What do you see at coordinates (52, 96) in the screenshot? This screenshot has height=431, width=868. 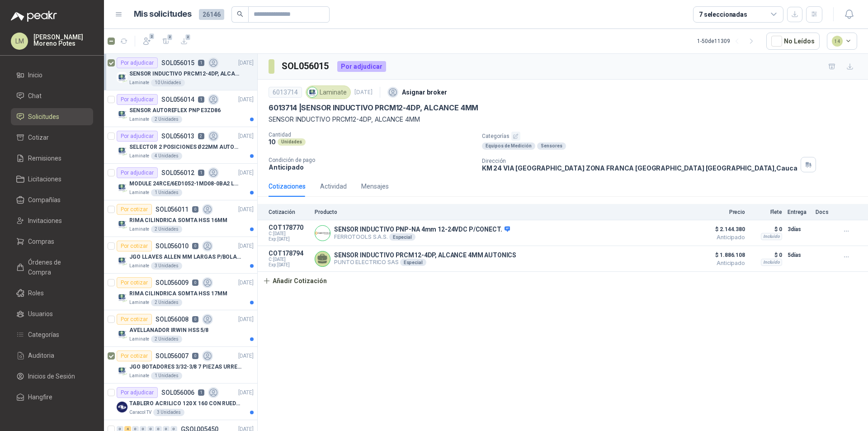 I see `a: Chat` at bounding box center [52, 96].